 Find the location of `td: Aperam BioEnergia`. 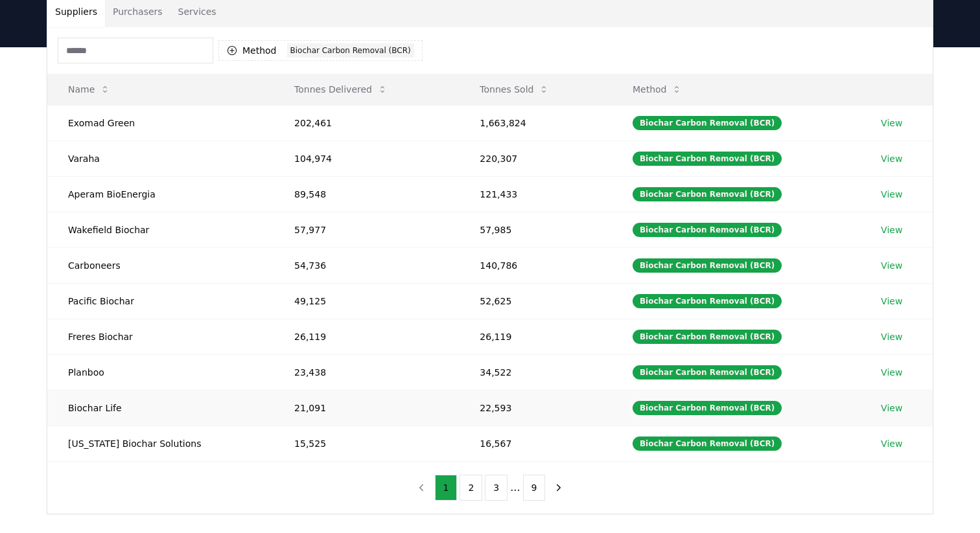

td: Aperam BioEnergia is located at coordinates (160, 193).